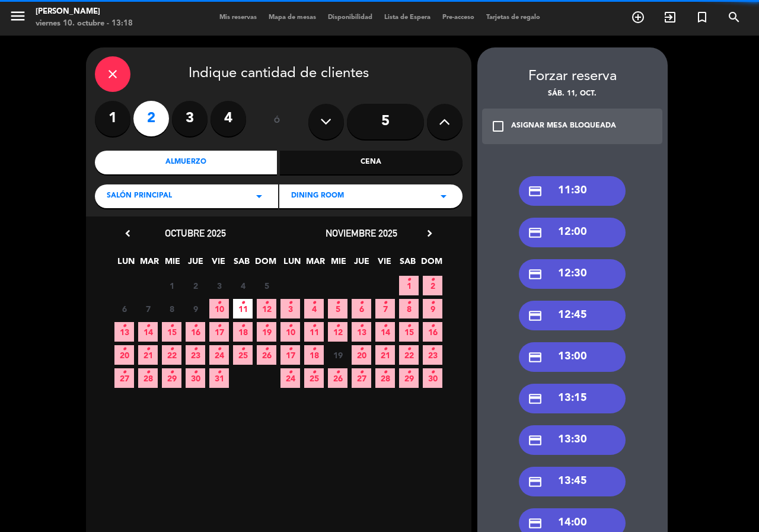 This screenshot has width=759, height=532. I want to click on span: 20, so click(124, 355).